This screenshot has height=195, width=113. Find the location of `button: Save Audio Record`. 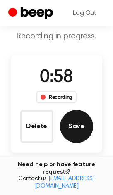

button: Save Audio Record is located at coordinates (76, 126).